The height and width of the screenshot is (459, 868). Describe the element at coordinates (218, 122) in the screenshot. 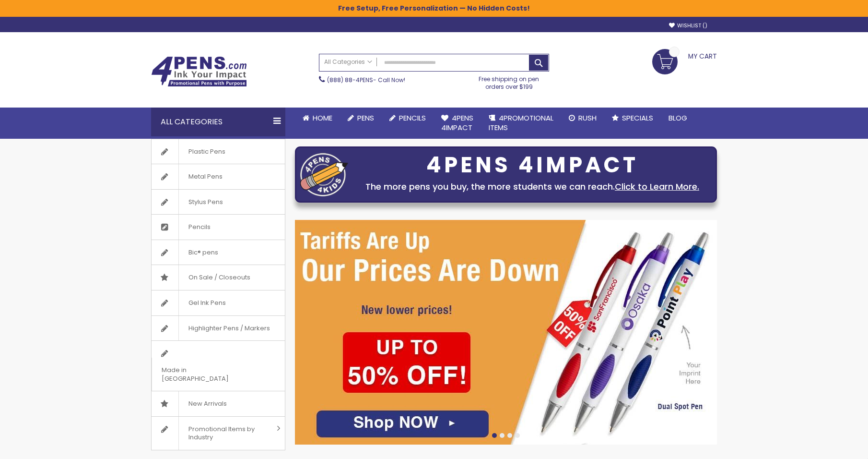

I see `div: All Categories` at that location.